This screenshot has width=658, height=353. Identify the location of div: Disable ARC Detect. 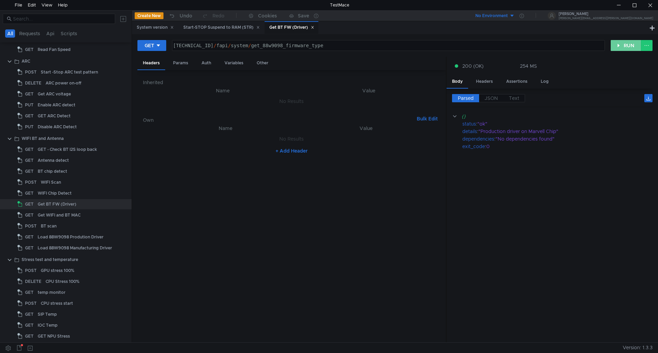
(57, 127).